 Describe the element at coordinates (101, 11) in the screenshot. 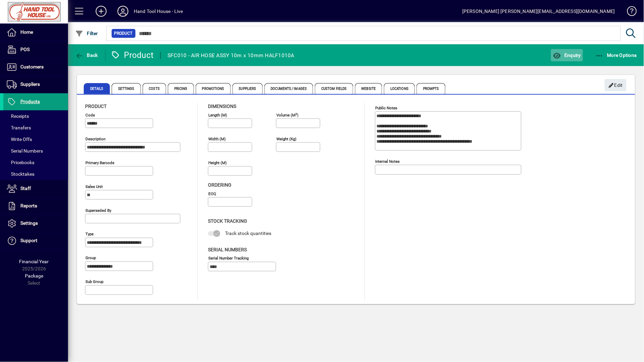

I see `button: Add` at that location.